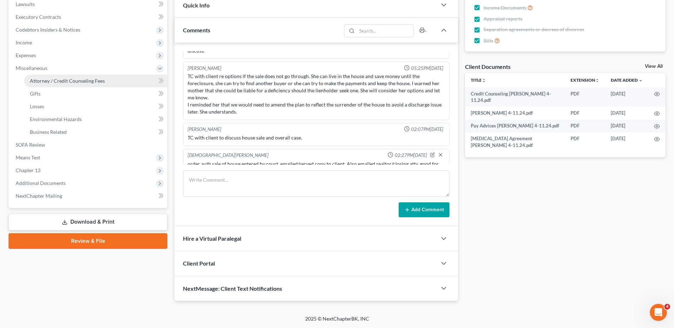 This screenshot has height=328, width=674. What do you see at coordinates (26, 55) in the screenshot?
I see `span: Expenses` at bounding box center [26, 55].